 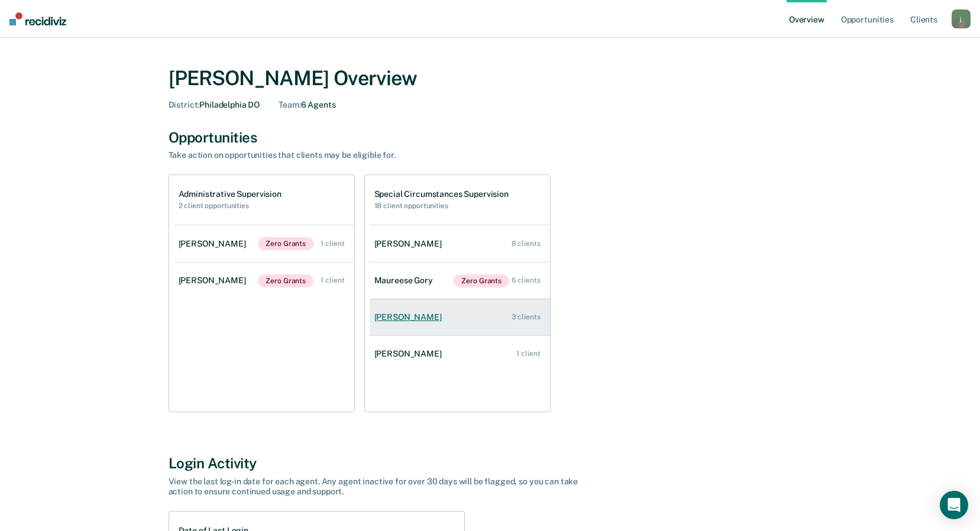 What do you see at coordinates (526, 317) in the screenshot?
I see `div: 3 clients` at bounding box center [526, 317].